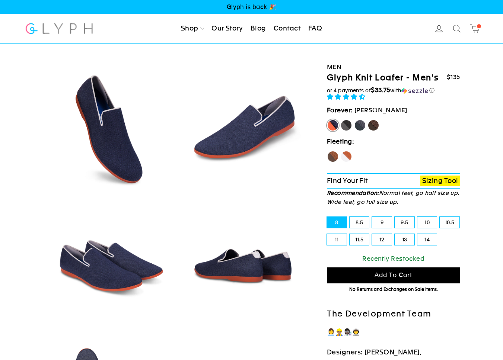  What do you see at coordinates (258, 29) in the screenshot?
I see `a: Blog` at bounding box center [258, 29].